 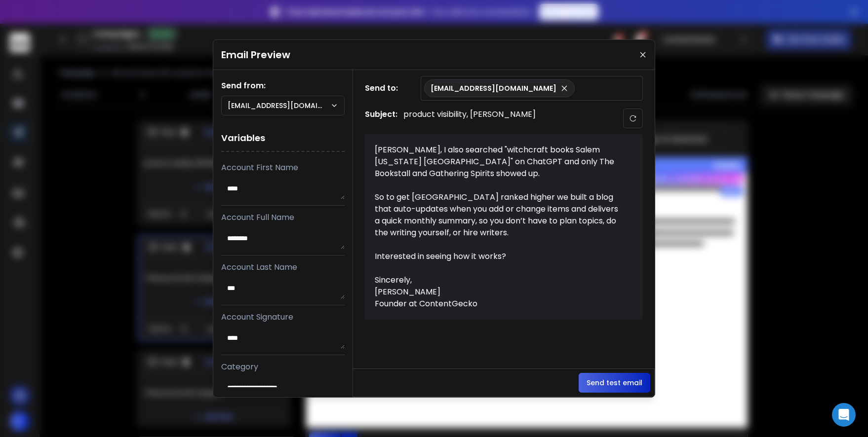 What do you see at coordinates (283, 217) in the screenshot?
I see `p: Account Full Name` at bounding box center [283, 217].